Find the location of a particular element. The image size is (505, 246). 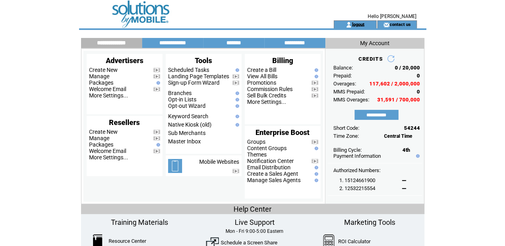

span: My Account is located at coordinates (375, 43).